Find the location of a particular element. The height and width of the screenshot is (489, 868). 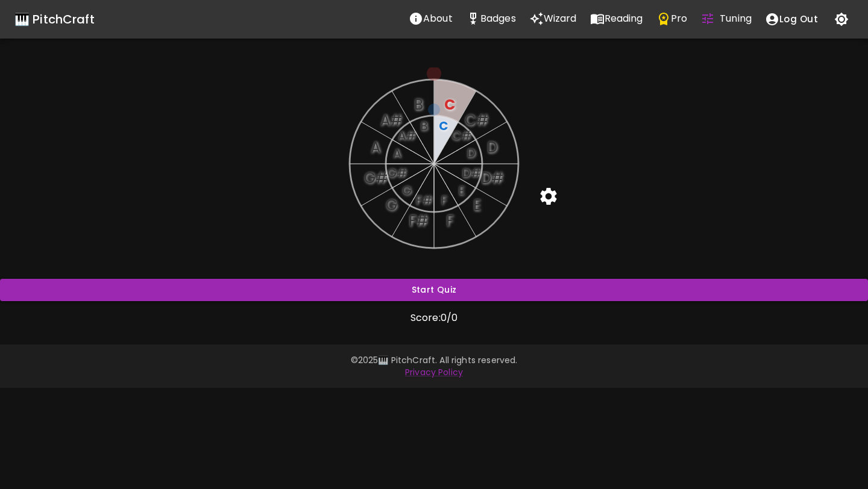

a: Privacy Policy is located at coordinates (434, 373).